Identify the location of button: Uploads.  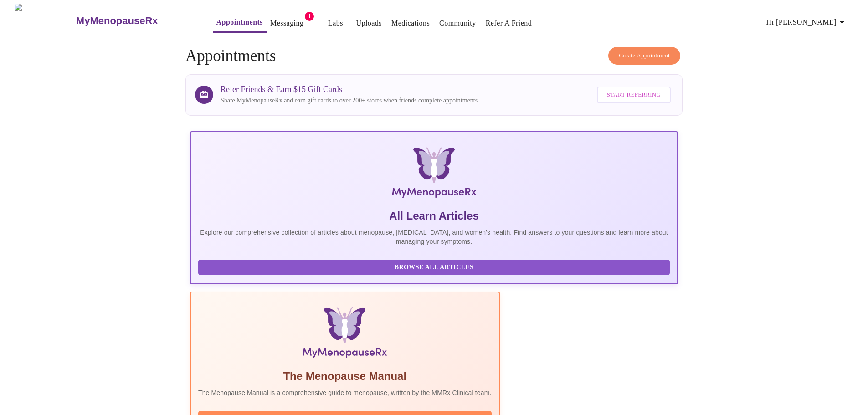
(368, 23).